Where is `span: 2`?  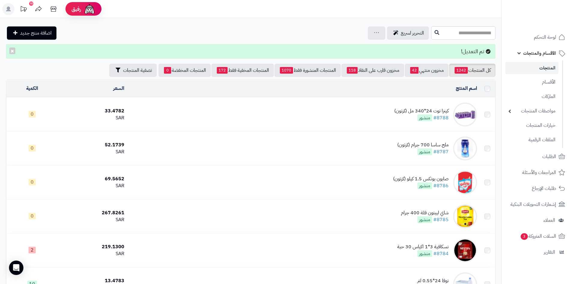
span: 2 is located at coordinates (32, 250).